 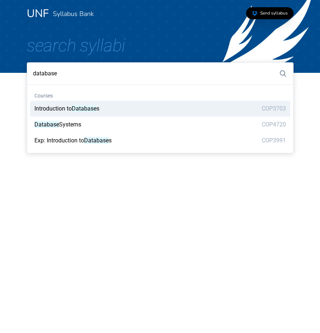 What do you see at coordinates (59, 140) in the screenshot?
I see `span: Exp: Introduction to` at bounding box center [59, 140].